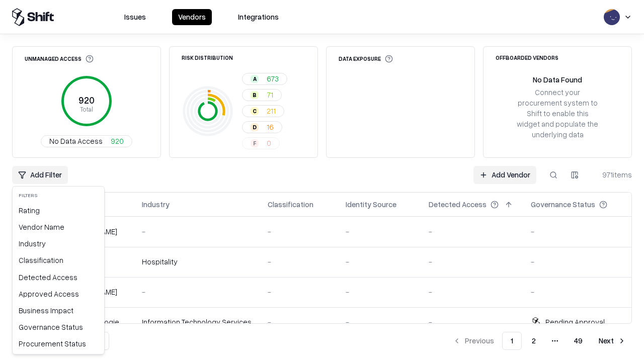  I want to click on div: Rating, so click(59, 210).